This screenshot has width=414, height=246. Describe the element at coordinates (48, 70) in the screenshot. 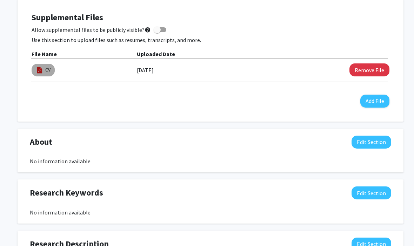

I see `a: CV` at that location.